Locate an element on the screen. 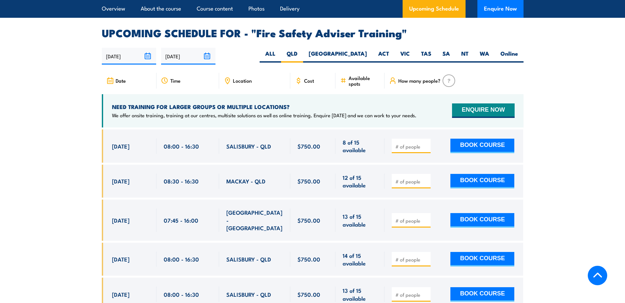 The height and width of the screenshot is (303, 625). span: 07:45 - 16:00 is located at coordinates (181, 220).